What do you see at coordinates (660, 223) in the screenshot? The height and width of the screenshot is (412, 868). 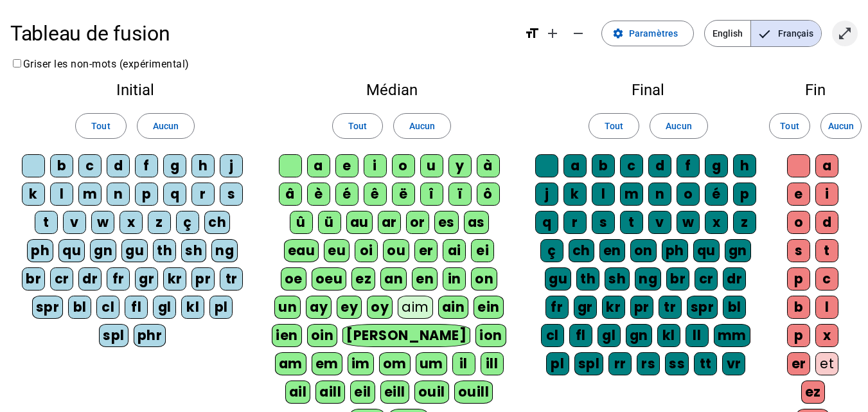 I see `div: v` at bounding box center [660, 223].